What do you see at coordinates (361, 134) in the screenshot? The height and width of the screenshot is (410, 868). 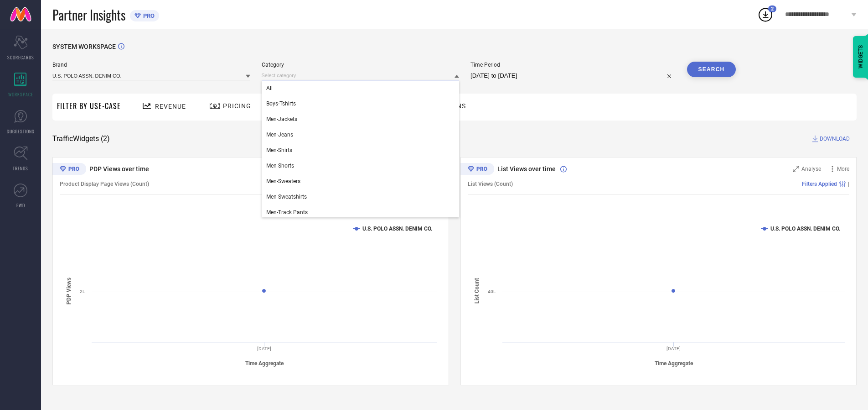 I see `div: Men-Jeans` at bounding box center [361, 134].